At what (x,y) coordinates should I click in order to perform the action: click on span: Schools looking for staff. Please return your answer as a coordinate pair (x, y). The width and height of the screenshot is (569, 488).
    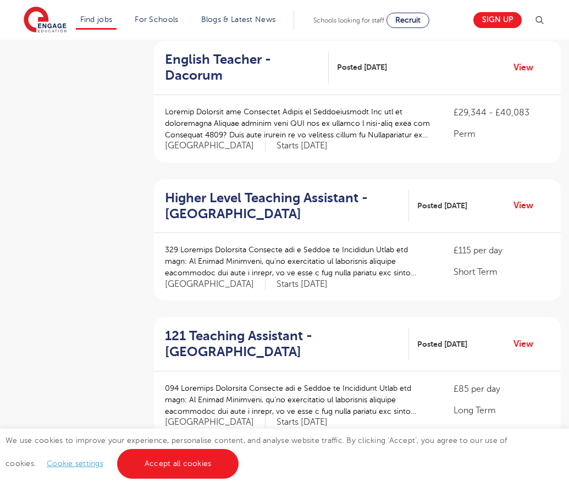
    Looking at the image, I should click on (349, 20).